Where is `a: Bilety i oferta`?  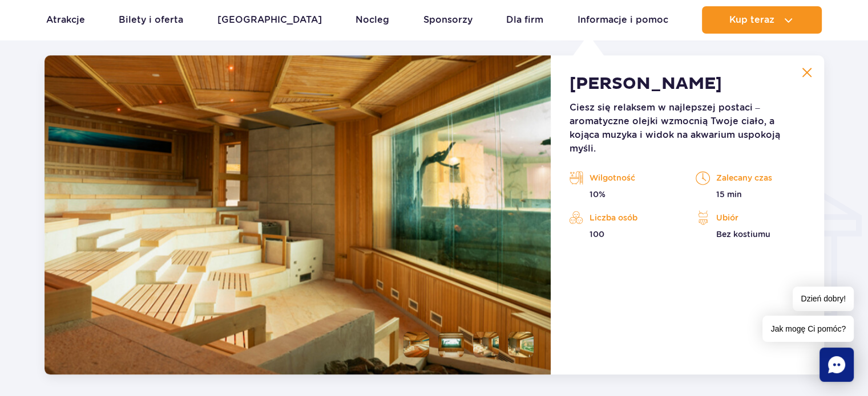 a: Bilety i oferta is located at coordinates (151, 20).